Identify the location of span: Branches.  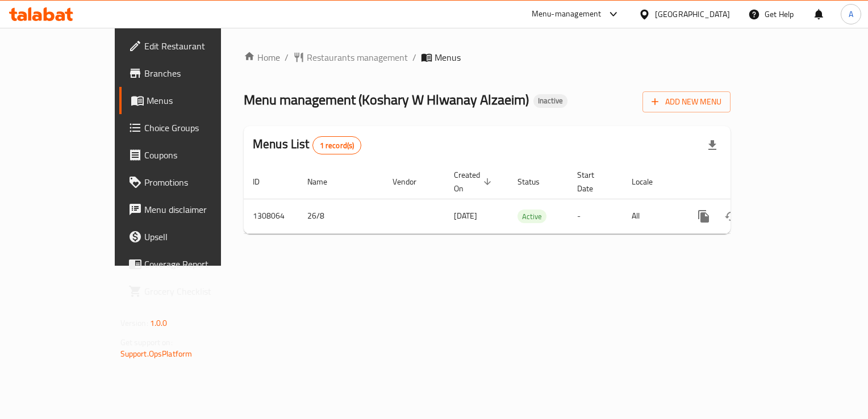
(197, 74).